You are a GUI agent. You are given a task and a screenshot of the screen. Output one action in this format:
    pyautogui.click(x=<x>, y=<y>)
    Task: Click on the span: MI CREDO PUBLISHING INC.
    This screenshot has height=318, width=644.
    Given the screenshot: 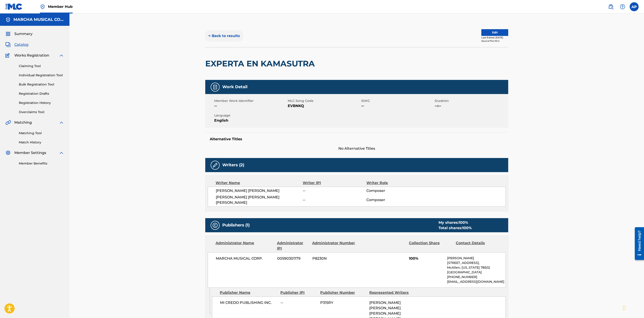 What is the action you would take?
    pyautogui.click(x=249, y=303)
    